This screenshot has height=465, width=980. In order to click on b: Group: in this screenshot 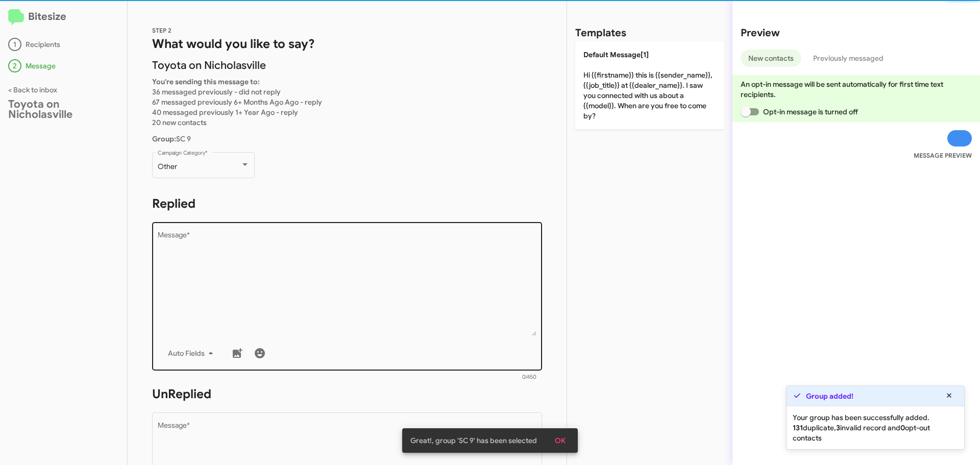, I will do `click(164, 139)`.